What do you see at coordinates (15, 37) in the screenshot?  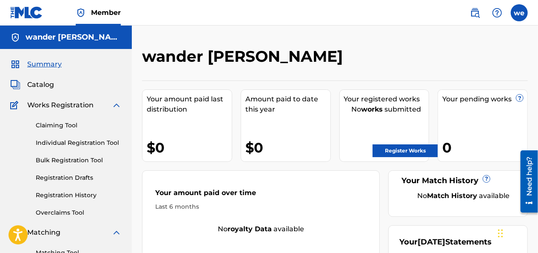 I see `img: Accounts` at bounding box center [15, 37].